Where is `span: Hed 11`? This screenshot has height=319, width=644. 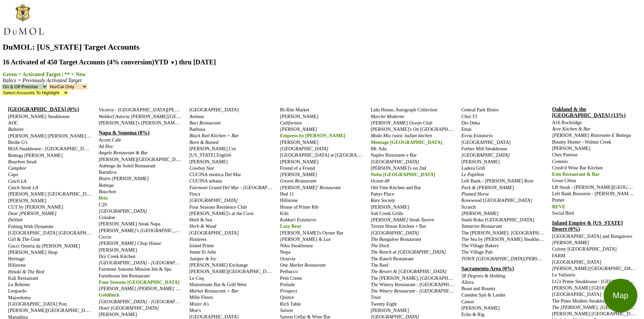 span: Hed 11 is located at coordinates (287, 194).